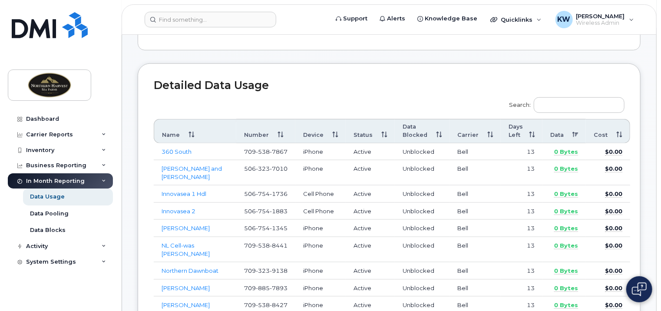  What do you see at coordinates (370, 131) in the screenshot?
I see `th: Status: activate to sort column ascending` at bounding box center [370, 131].